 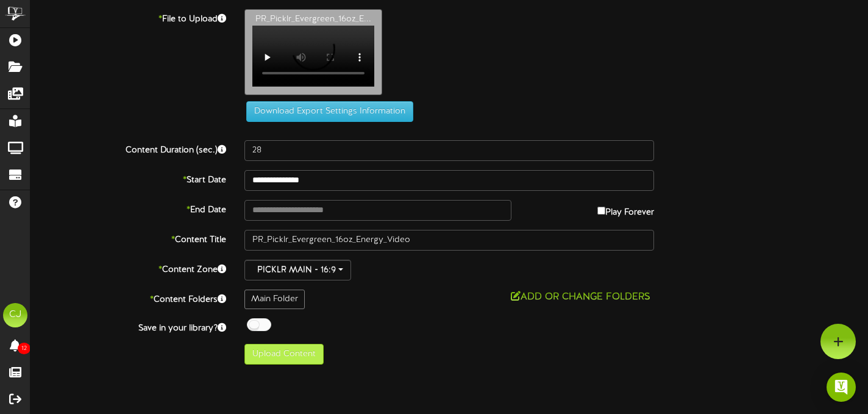 I want to click on input: Play Forever, so click(x=601, y=211).